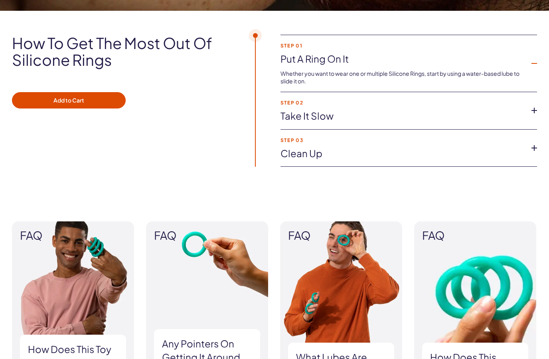 The image size is (549, 359). Describe the element at coordinates (403, 103) in the screenshot. I see `strong: Step 02` at that location.